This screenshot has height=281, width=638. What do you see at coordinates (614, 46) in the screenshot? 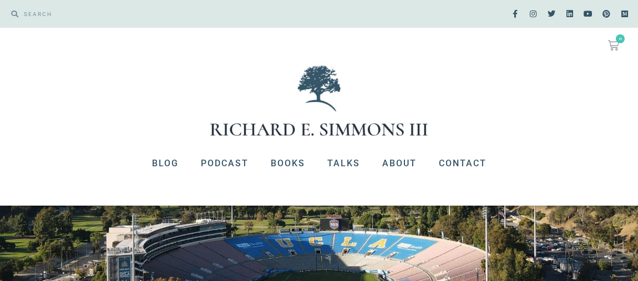
I see `a: 0` at bounding box center [614, 46].